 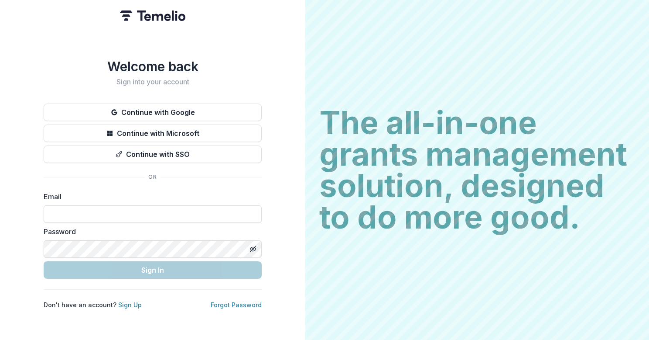 What do you see at coordinates (130, 304) in the screenshot?
I see `a: Sign Up` at bounding box center [130, 304].